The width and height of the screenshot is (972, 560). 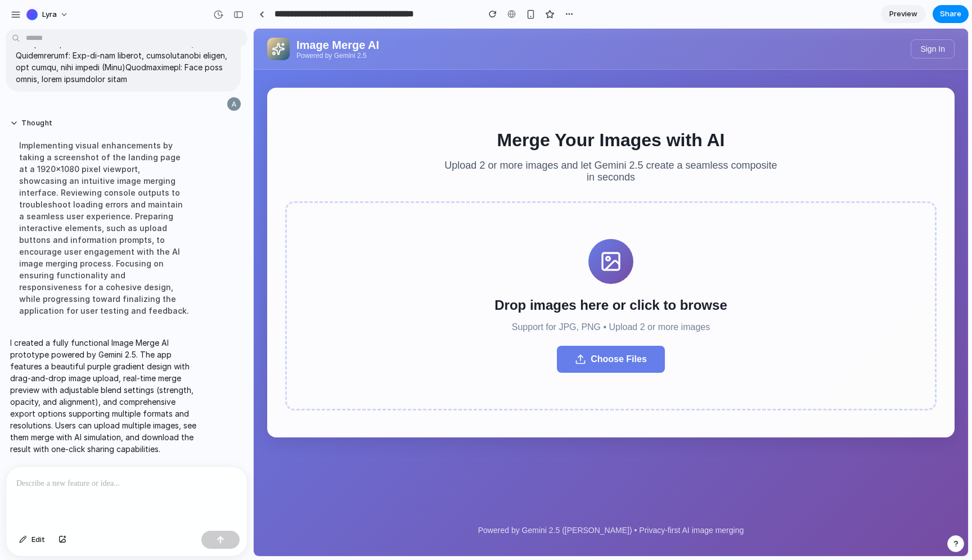 I want to click on button: Sign In, so click(x=679, y=20).